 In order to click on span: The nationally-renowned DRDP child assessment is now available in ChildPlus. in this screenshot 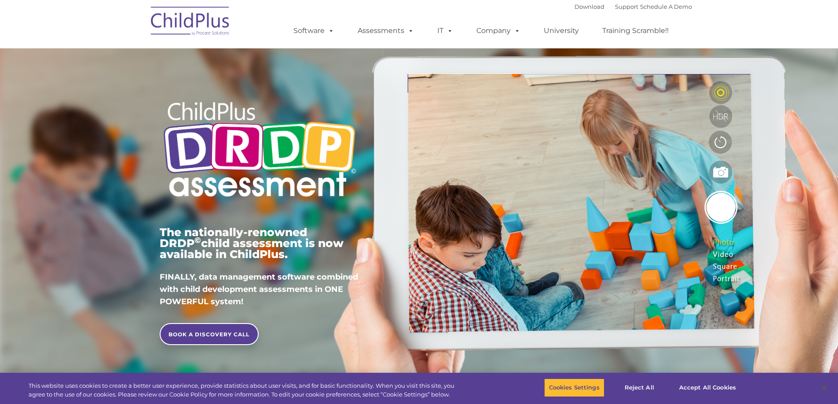, I will do `click(252, 243)`.